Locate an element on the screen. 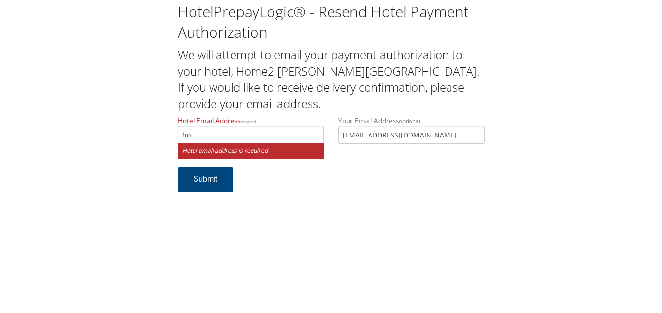  label: Your Email Address is located at coordinates (411, 130).